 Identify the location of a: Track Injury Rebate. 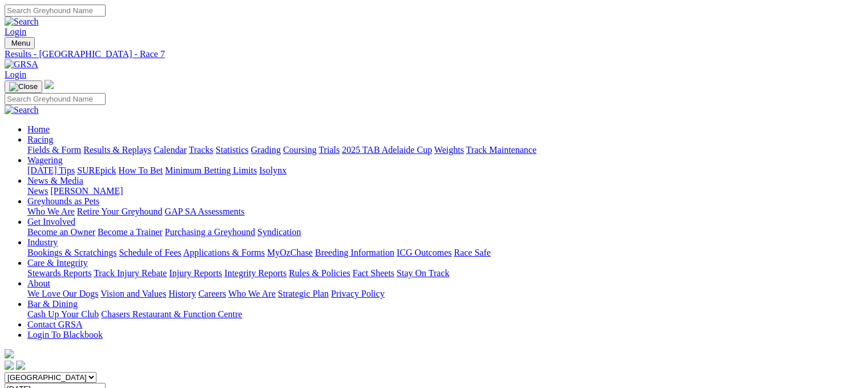
(130, 273).